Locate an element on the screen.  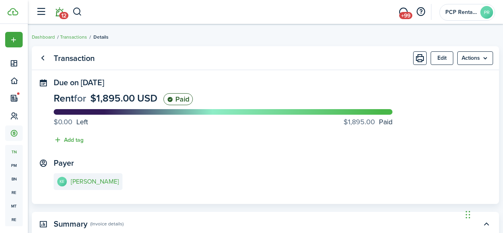
a: Go back is located at coordinates (43, 58).